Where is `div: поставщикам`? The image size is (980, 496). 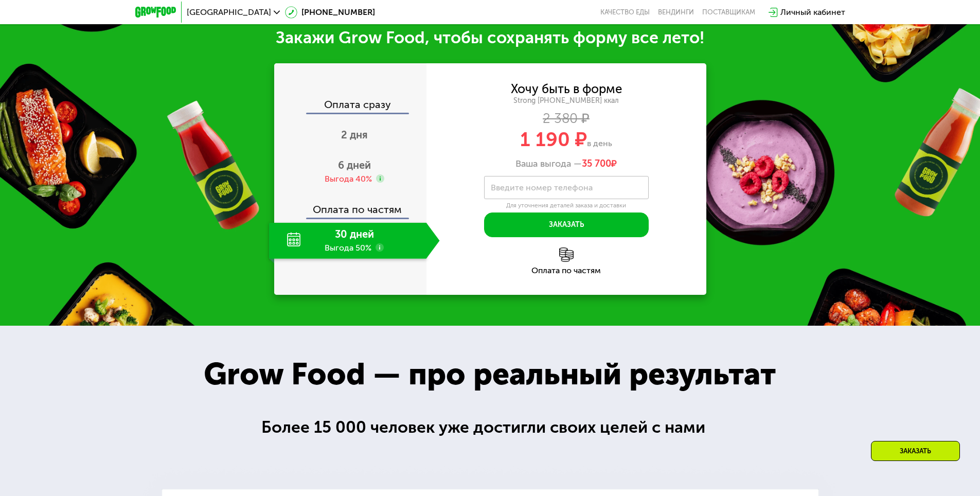
div: поставщикам is located at coordinates (729, 13).